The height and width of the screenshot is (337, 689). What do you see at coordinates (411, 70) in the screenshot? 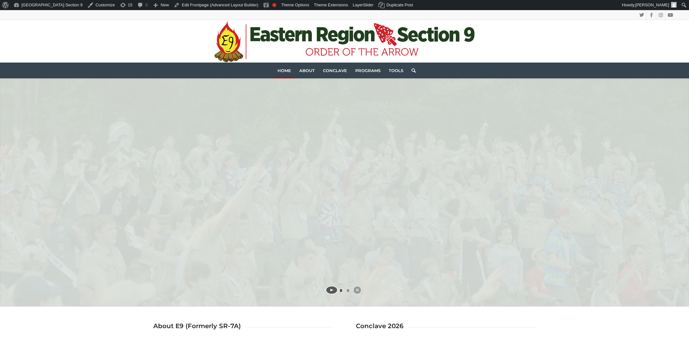
I see `a: Search` at bounding box center [411, 70].